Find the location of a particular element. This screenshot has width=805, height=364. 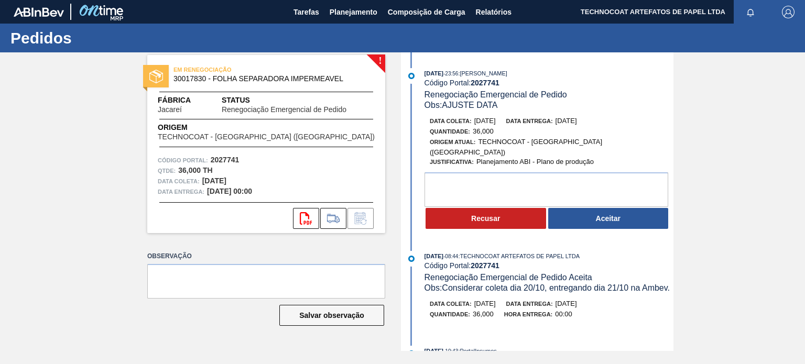

span: Origem Atual: is located at coordinates (452, 142).